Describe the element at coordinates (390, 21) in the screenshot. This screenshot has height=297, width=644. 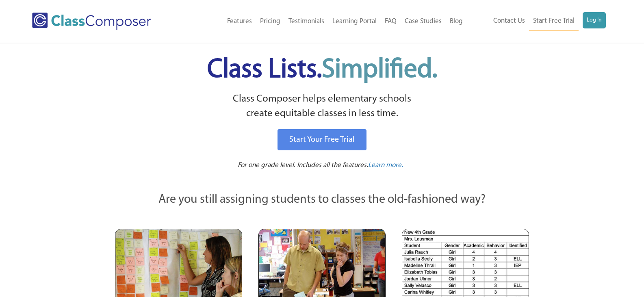
I see `a: FAQ` at that location.